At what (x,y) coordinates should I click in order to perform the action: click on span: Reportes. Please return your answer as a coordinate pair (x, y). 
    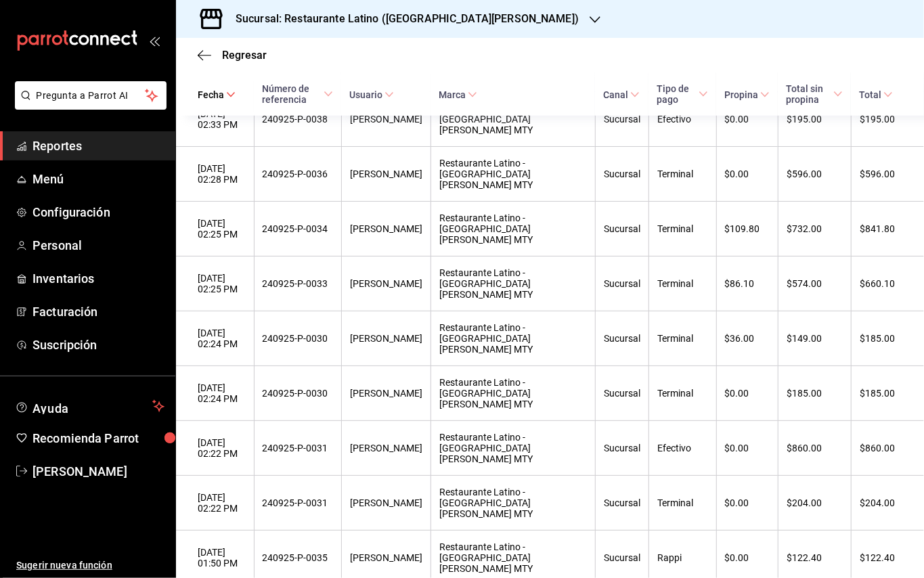
    Looking at the image, I should click on (99, 145).